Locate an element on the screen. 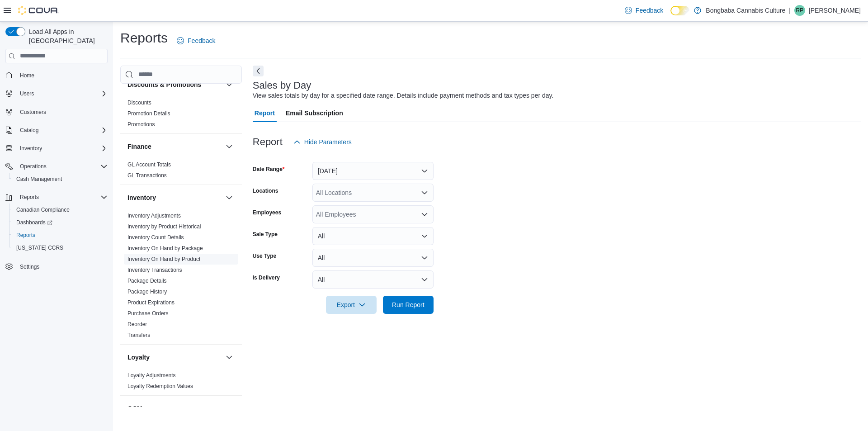 The width and height of the screenshot is (868, 431). a: Purchase Orders is located at coordinates (148, 314).